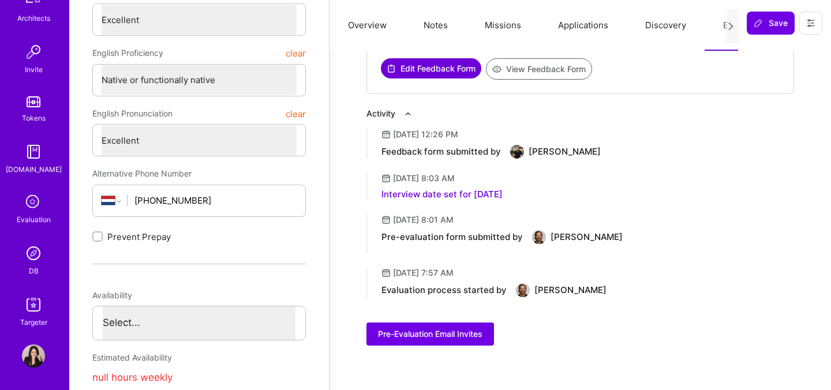 This screenshot has width=831, height=390. What do you see at coordinates (731, 26) in the screenshot?
I see `i: icon Next` at bounding box center [731, 26].